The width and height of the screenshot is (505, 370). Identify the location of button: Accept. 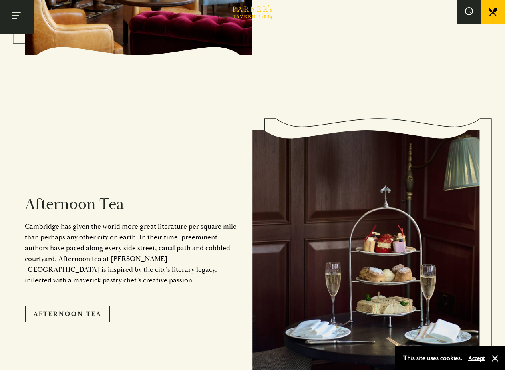
(476, 358).